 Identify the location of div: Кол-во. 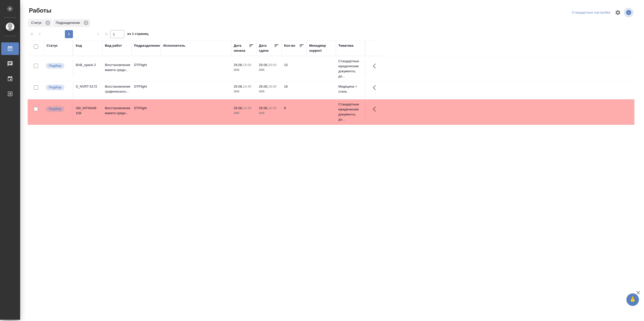
(289, 46).